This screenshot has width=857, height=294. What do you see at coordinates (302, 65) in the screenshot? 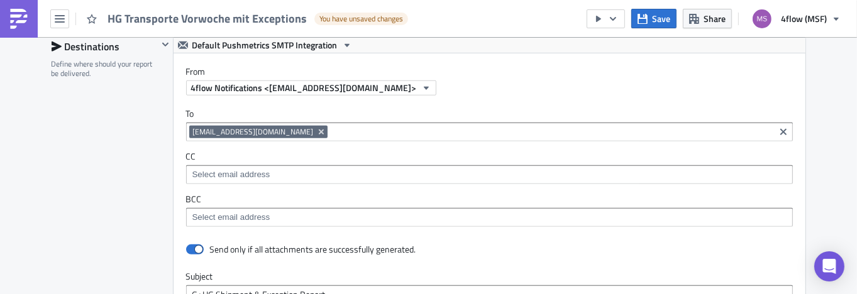
I see `p: Vielen Dank und freundliche Grüße` at bounding box center [302, 65].